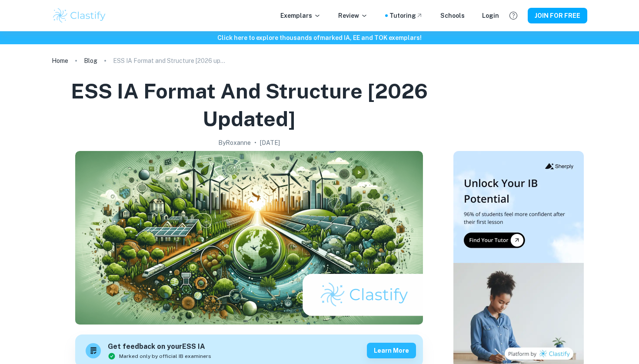 The height and width of the screenshot is (364, 639). What do you see at coordinates (391, 351) in the screenshot?
I see `button: Learn more` at bounding box center [391, 351].